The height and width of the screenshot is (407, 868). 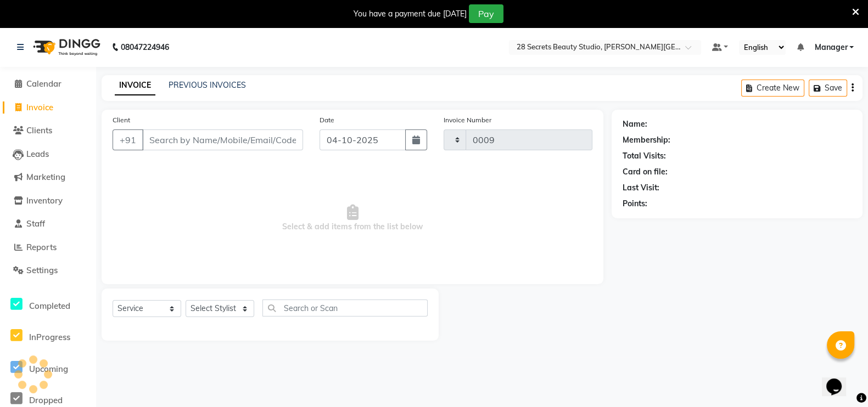 I want to click on a: Inventory, so click(x=48, y=201).